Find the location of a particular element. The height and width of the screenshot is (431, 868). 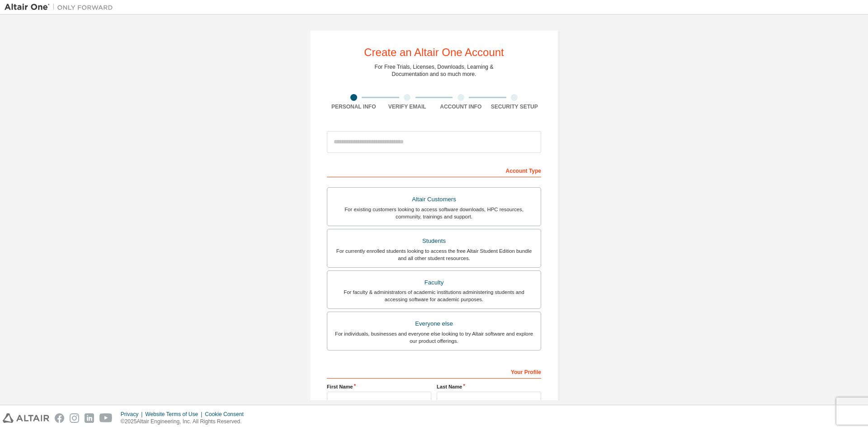

div: Faculty is located at coordinates (434, 283).